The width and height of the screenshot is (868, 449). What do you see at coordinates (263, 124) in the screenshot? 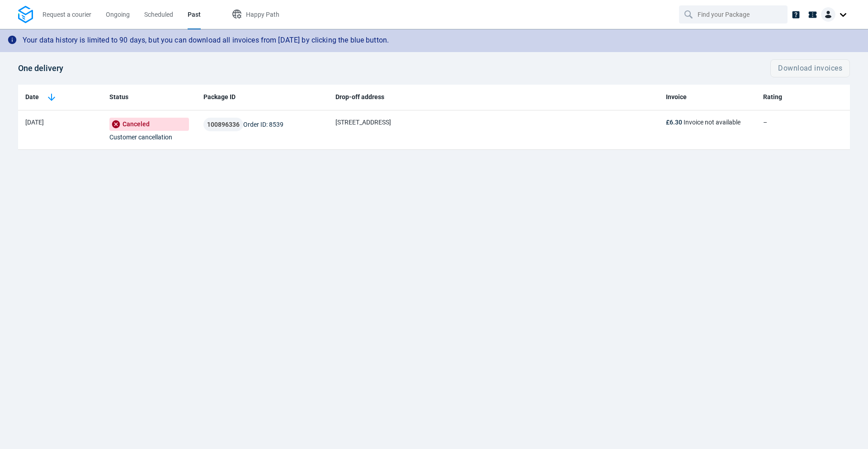
I see `span: Order ID: 8539` at bounding box center [263, 124].